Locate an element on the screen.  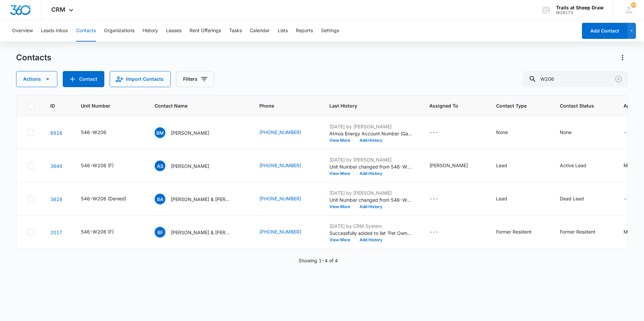
div: Contact Type - None - Select to Edit Field is located at coordinates (508, 133).